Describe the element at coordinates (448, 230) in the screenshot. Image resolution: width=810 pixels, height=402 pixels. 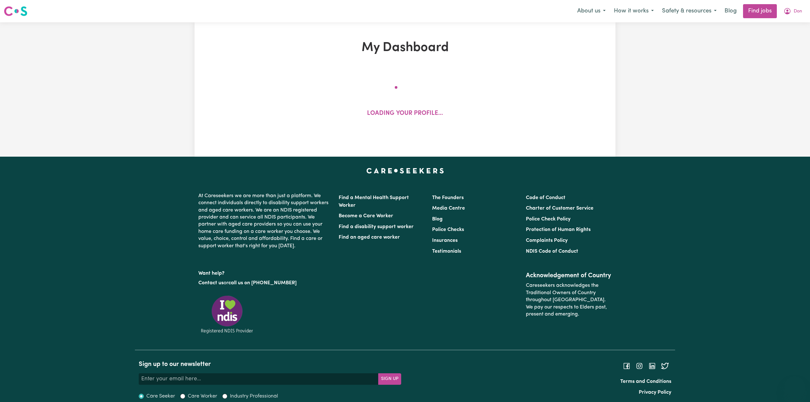
I see `a: Police Checks` at that location.